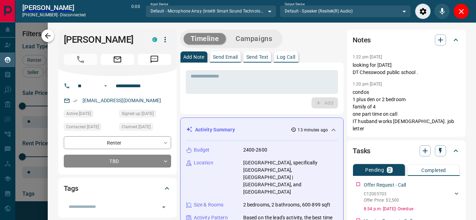  Describe the element at coordinates (75, 101) in the screenshot. I see `svg: Email Verified` at that location.